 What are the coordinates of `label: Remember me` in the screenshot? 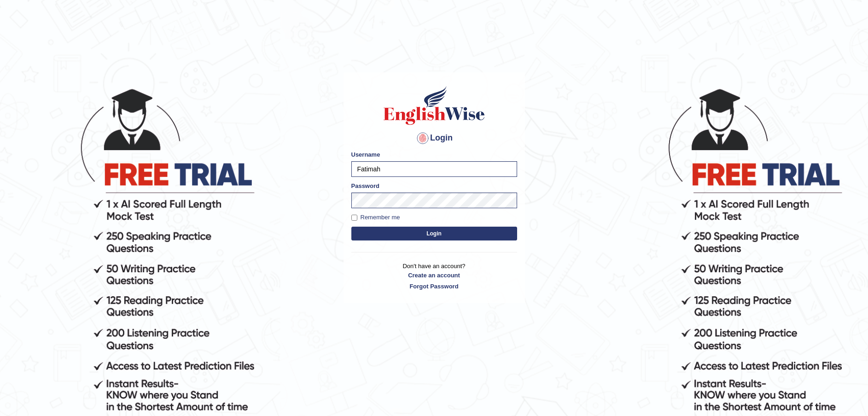 It's located at (376, 217).